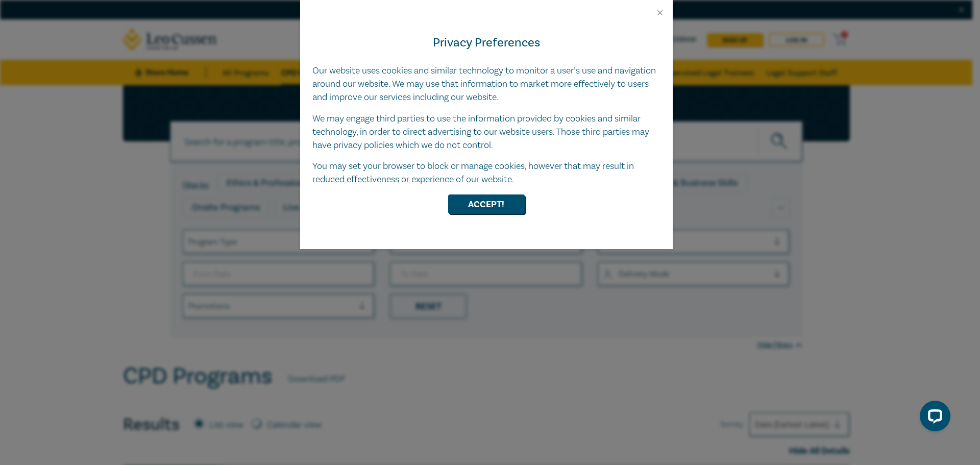 The image size is (980, 465). What do you see at coordinates (487, 132) in the screenshot?
I see `p: We may engage third parties to use the information provided by cookies and similar technology, in...` at bounding box center [487, 132].